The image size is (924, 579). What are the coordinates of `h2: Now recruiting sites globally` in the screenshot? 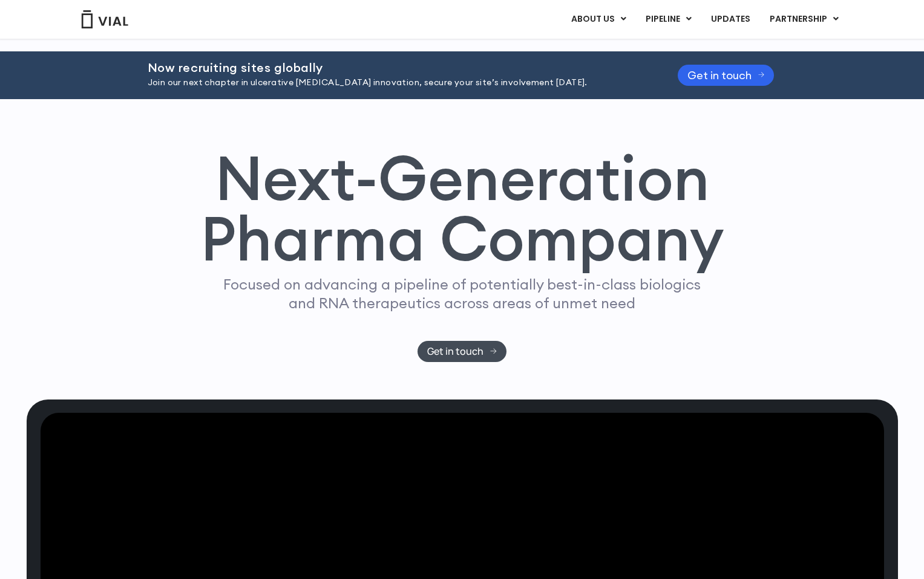 It's located at (397, 68).